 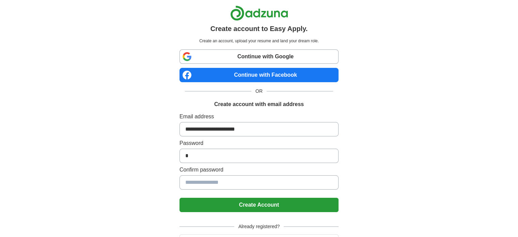 What do you see at coordinates (259, 29) in the screenshot?
I see `h1: Create account to Easy Apply.` at bounding box center [259, 29].